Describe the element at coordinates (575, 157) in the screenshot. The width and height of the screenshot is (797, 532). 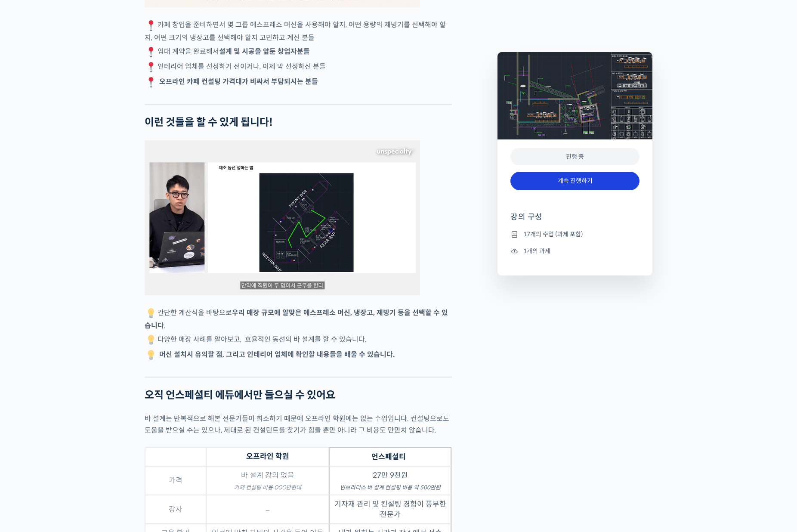
I see `div: 진행 중` at that location.